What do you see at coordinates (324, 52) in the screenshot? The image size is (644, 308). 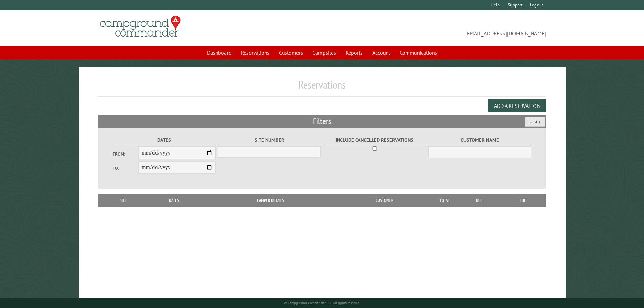 I see `a: Campsites` at bounding box center [324, 52].